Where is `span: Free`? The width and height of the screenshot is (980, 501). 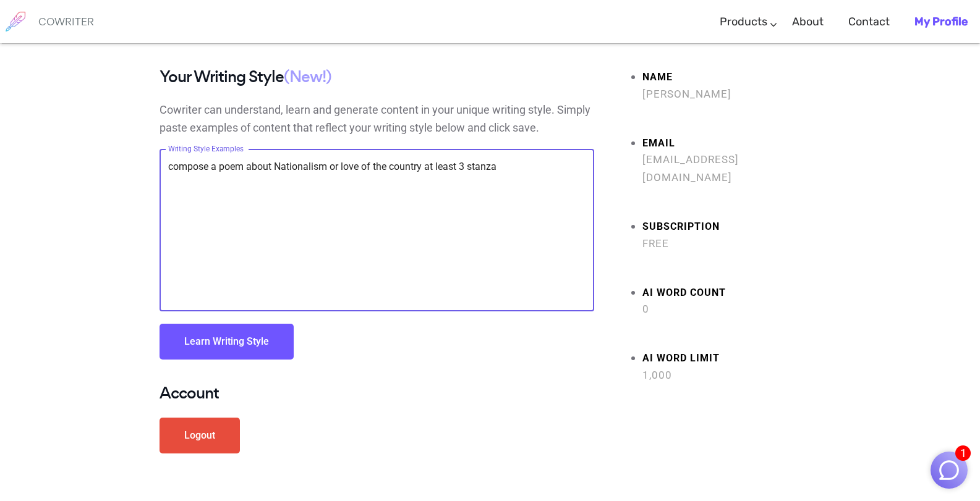
span: Free is located at coordinates (732, 244).